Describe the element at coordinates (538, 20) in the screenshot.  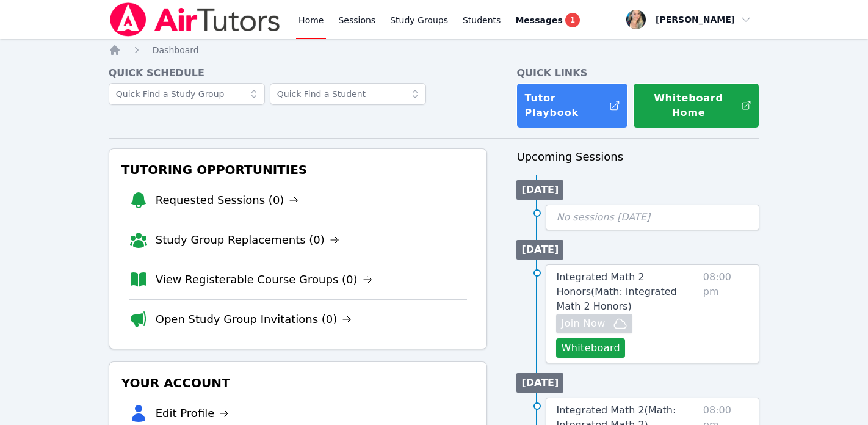
I see `span: Messages` at that location.